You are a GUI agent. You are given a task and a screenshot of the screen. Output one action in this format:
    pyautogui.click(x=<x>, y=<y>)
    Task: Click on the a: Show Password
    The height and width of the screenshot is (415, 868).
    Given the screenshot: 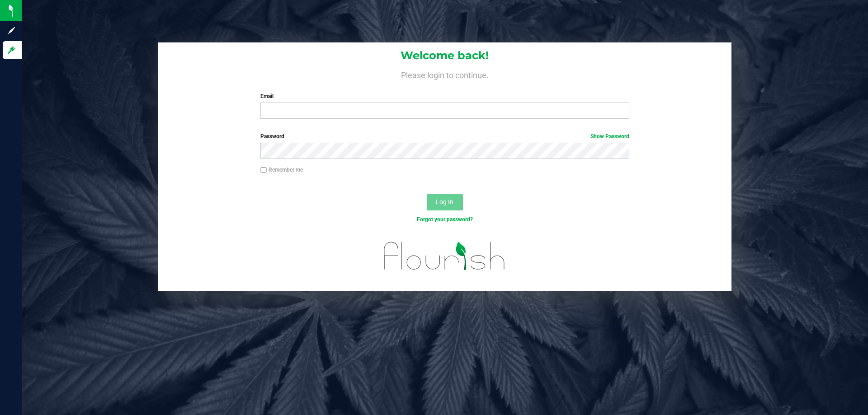 What is the action you would take?
    pyautogui.click(x=610, y=136)
    